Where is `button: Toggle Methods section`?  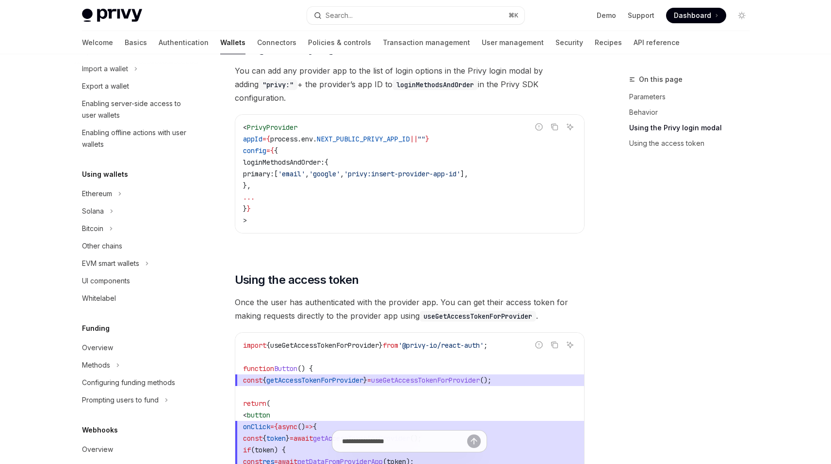
button: Toggle Methods section is located at coordinates (136, 366).